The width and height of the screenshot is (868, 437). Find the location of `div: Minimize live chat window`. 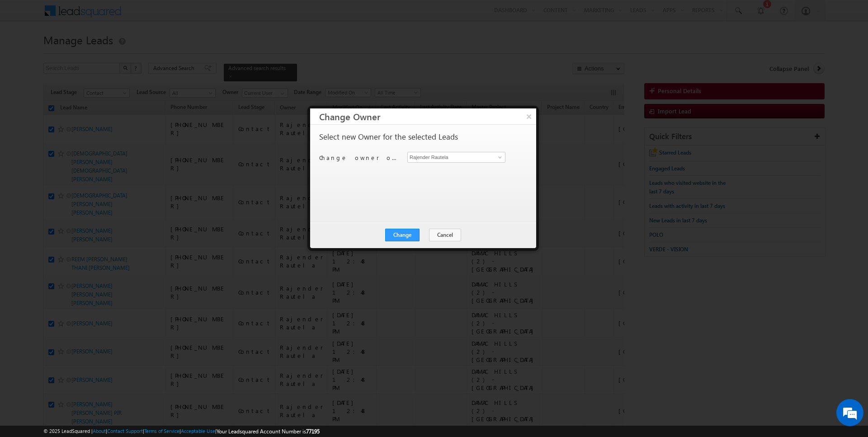

div: Minimize live chat window is located at coordinates (159, 15).